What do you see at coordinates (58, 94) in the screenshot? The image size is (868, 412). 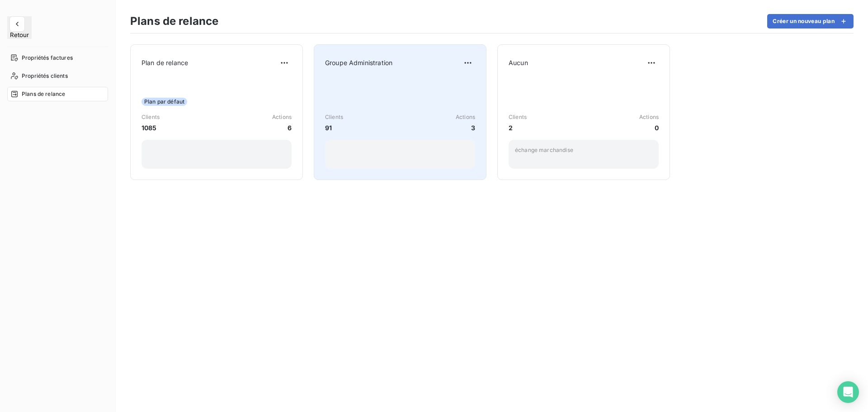 I see `a: Plans de relance` at bounding box center [58, 94].